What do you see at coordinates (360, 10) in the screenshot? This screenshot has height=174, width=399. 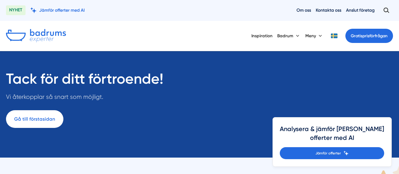 I see `a: Anslut företag` at bounding box center [360, 10].